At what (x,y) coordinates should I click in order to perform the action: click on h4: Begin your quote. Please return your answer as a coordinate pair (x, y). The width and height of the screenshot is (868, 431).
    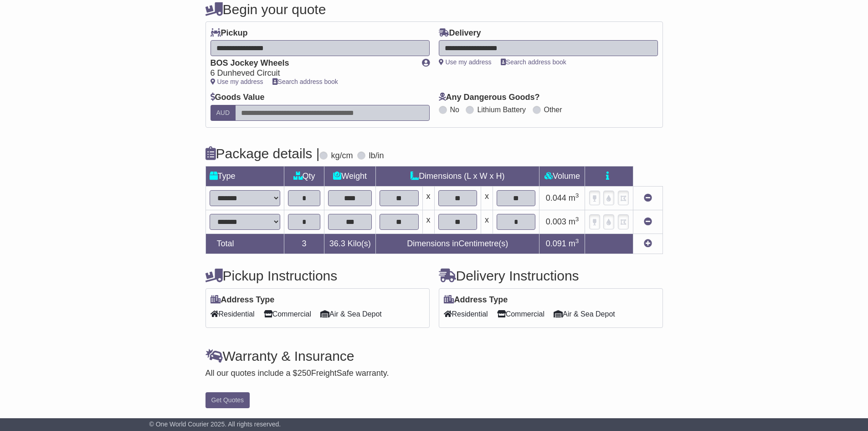
    Looking at the image, I should click on (434, 9).